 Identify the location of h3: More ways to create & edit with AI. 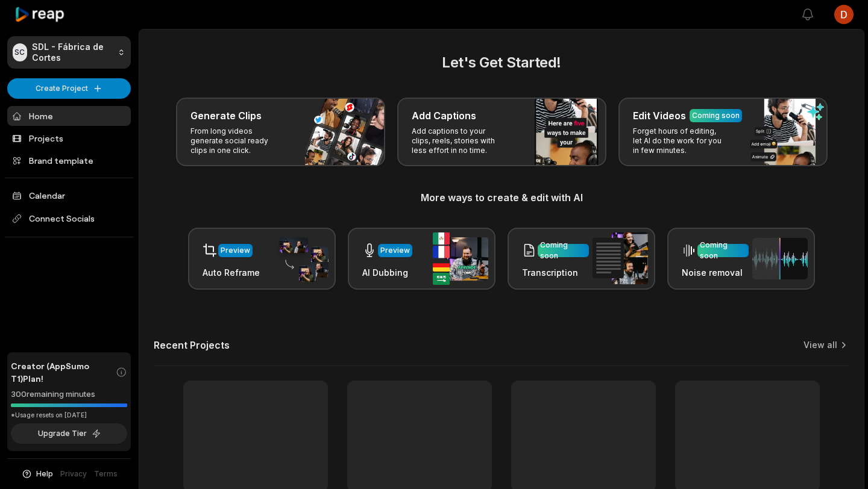
(501, 198).